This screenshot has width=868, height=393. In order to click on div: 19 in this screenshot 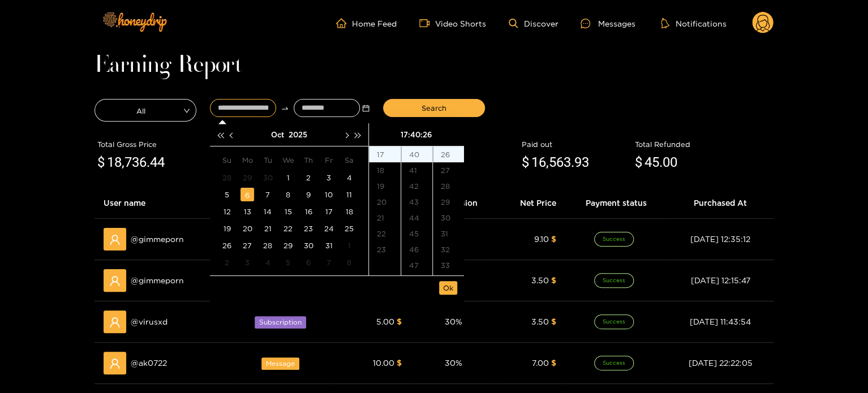, I will do `click(385, 186)`.